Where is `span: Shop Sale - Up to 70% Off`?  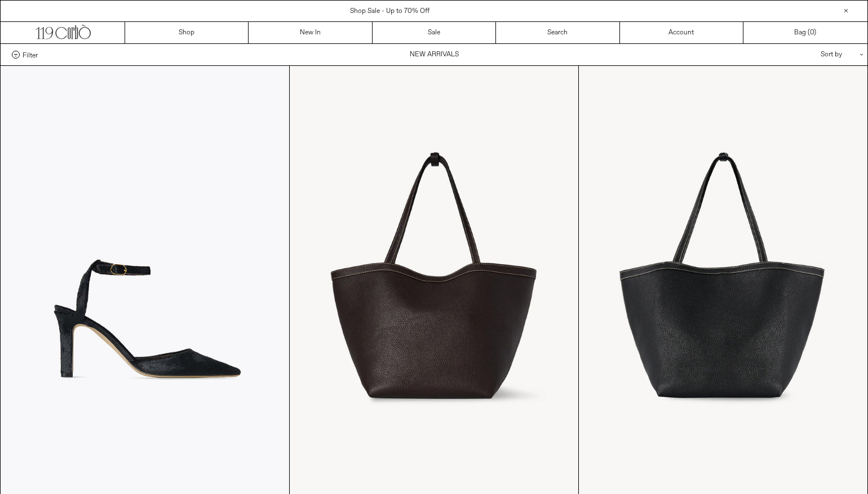
span: Shop Sale - Up to 70% Off is located at coordinates (389, 11).